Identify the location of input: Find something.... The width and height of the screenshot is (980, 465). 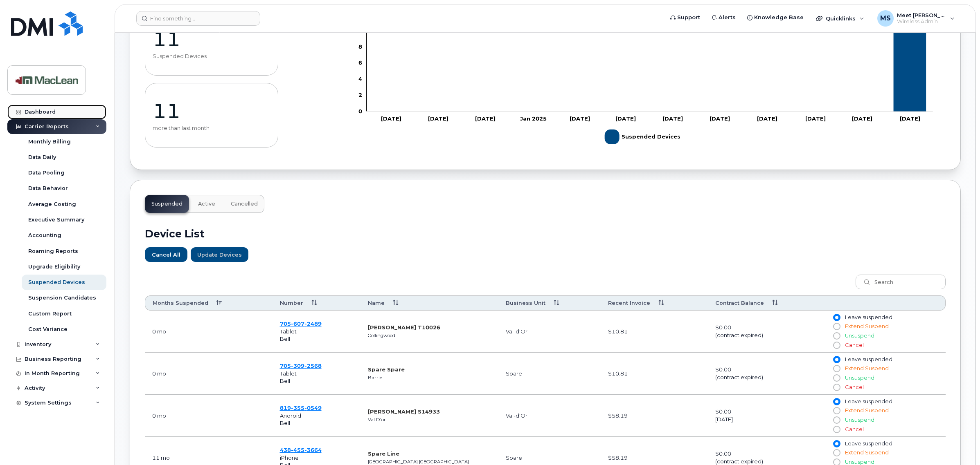
(198, 18).